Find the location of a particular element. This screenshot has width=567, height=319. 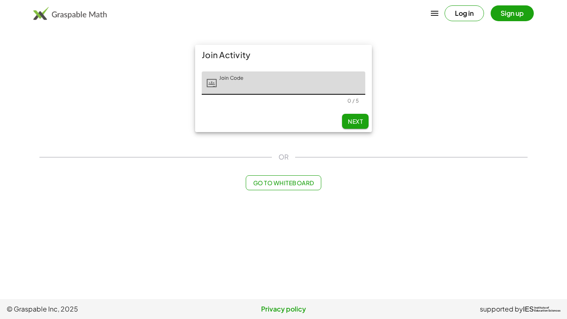

button: Go to Whiteboard is located at coordinates (283, 183).